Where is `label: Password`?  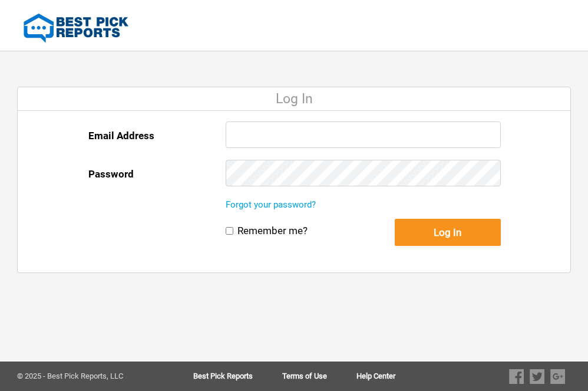 label: Password is located at coordinates (111, 174).